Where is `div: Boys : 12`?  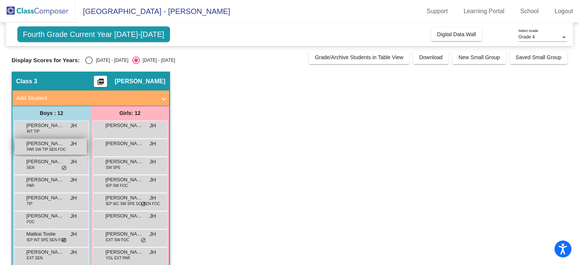 div: Boys : 12 is located at coordinates (52, 113).